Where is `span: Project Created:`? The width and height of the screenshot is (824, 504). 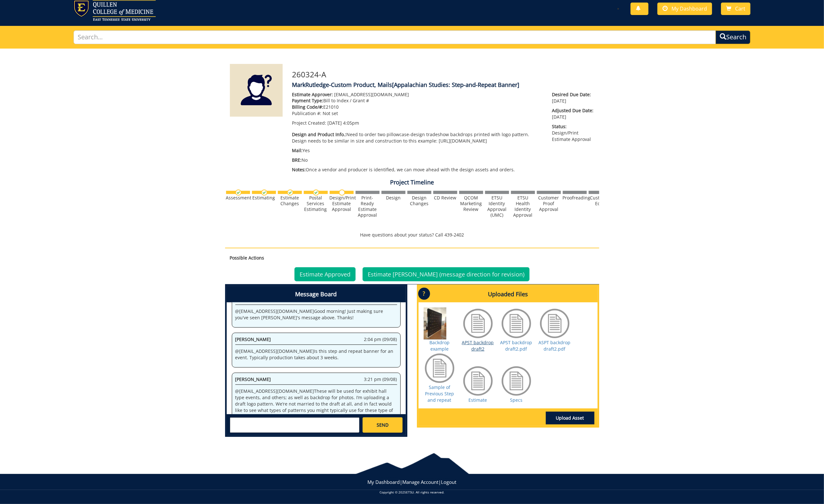
span: Project Created: is located at coordinates (310, 123).